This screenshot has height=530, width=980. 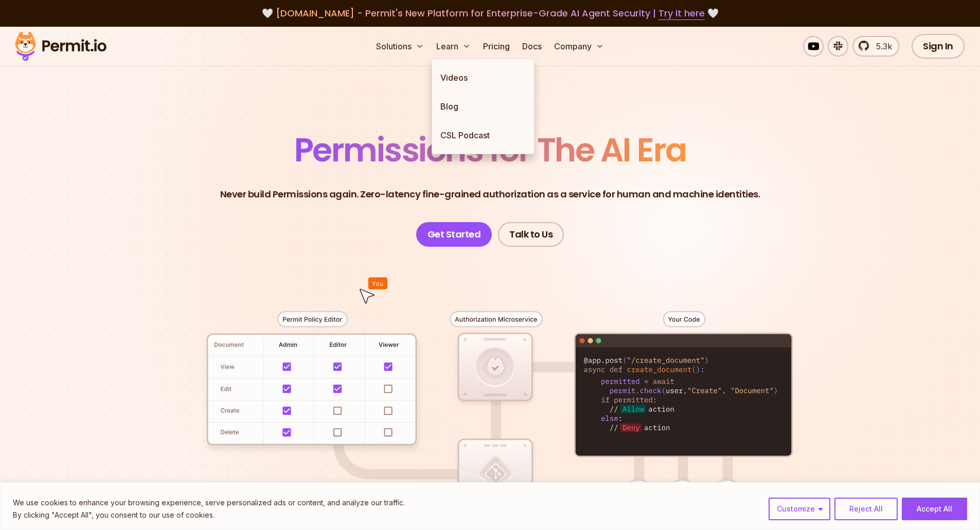 What do you see at coordinates (938, 46) in the screenshot?
I see `a: Sign In` at bounding box center [938, 46].